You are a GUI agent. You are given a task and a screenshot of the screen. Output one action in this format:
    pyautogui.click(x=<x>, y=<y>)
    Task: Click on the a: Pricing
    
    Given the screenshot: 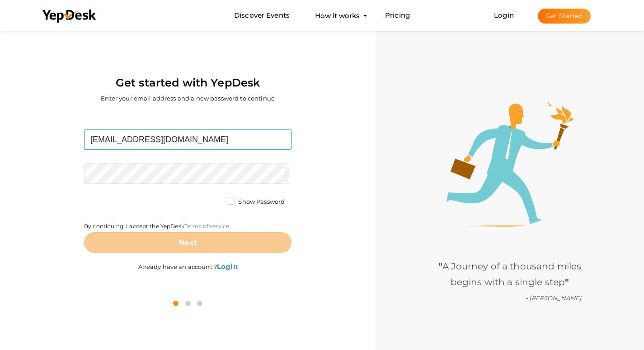 What is the action you would take?
    pyautogui.click(x=398, y=15)
    